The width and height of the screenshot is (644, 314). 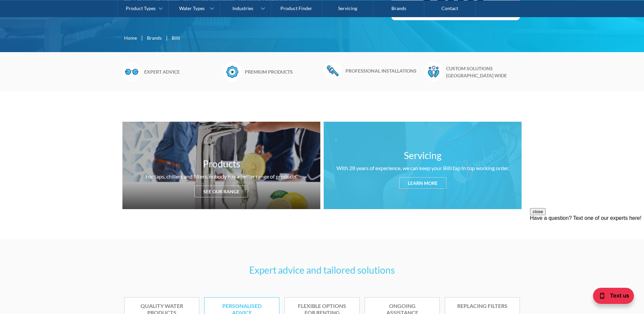 What do you see at coordinates (423, 155) in the screenshot?
I see `h3: Servicing` at bounding box center [423, 155].